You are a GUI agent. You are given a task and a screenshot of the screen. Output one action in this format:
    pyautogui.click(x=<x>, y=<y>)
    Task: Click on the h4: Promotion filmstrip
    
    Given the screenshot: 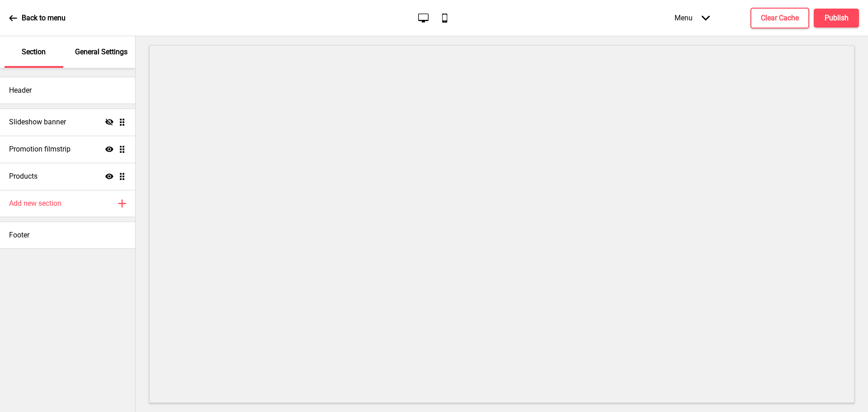 What is the action you would take?
    pyautogui.click(x=40, y=149)
    